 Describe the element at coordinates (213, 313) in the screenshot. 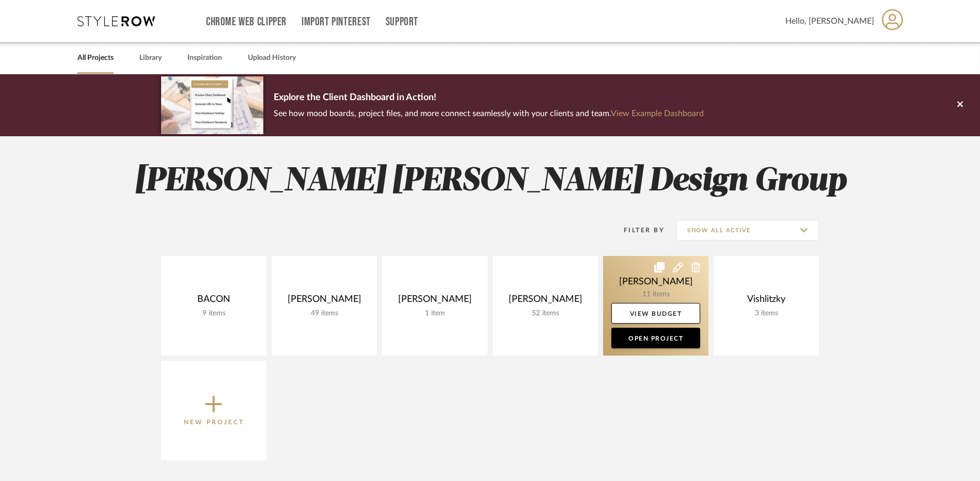

I see `div: 9 items` at that location.